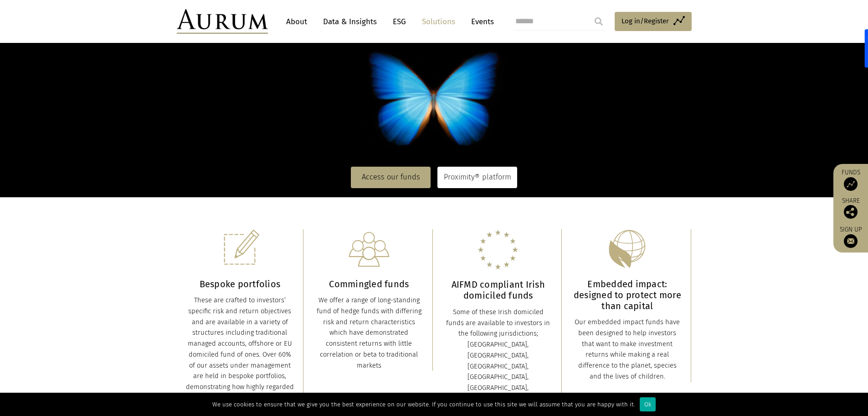 This screenshot has width=868, height=416. What do you see at coordinates (851, 241) in the screenshot?
I see `img: Sign up to our newsletter` at bounding box center [851, 241].